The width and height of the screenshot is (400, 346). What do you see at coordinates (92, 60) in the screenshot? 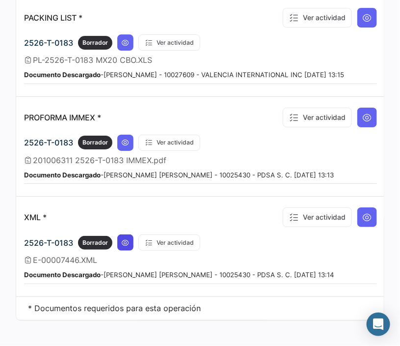
I see `span: PL-2526-T-0183 MX20 CBO.XLS` at bounding box center [92, 60].